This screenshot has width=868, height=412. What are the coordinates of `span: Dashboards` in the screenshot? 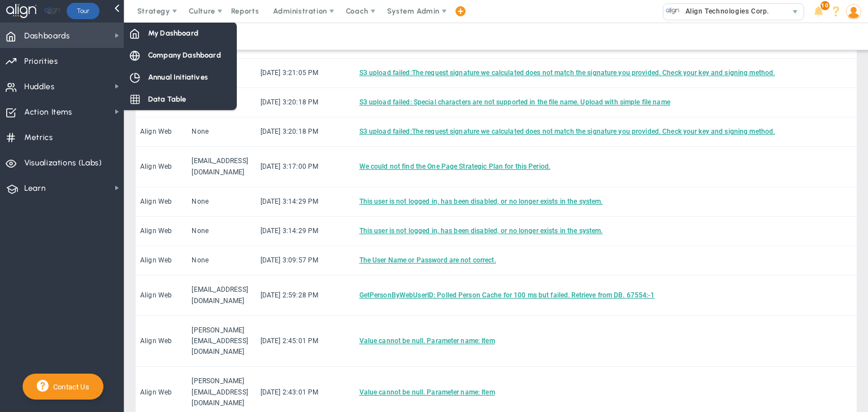 It's located at (46, 36).